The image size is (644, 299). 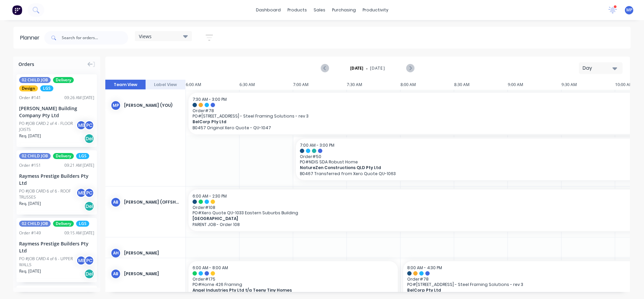 I want to click on div: 8:30 AM, so click(x=481, y=85).